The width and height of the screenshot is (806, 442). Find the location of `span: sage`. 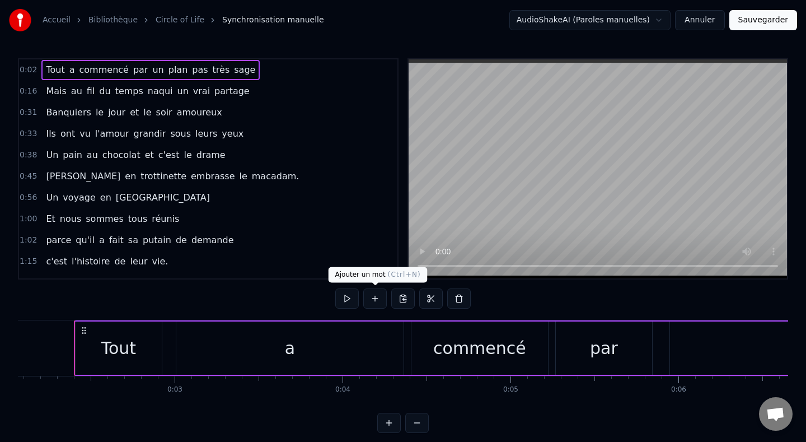

span: sage is located at coordinates (245, 69).